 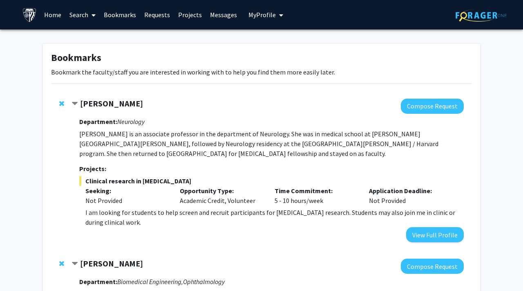 I want to click on i: Neurology, so click(x=131, y=121).